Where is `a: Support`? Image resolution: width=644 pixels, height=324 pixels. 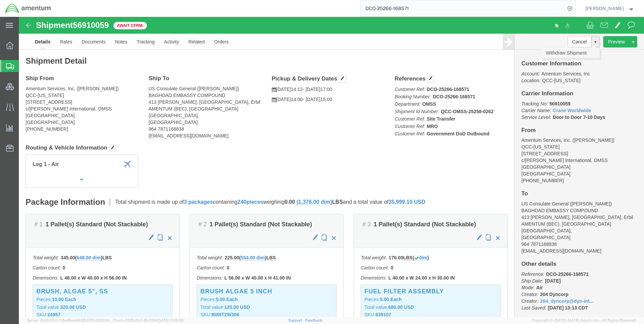
a: Support is located at coordinates (297, 320).